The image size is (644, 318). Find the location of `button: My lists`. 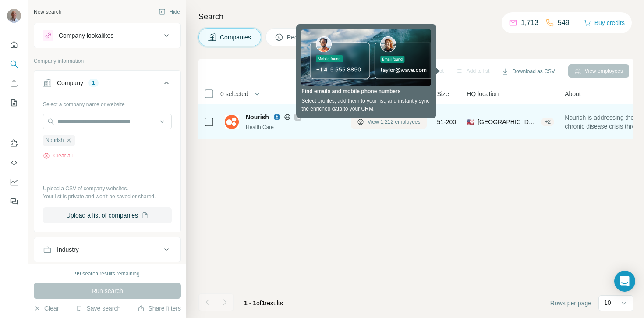

button: My lists is located at coordinates (14, 103).